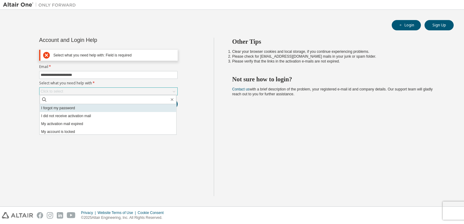  What do you see at coordinates (338, 61) in the screenshot?
I see `li: Please verify that the links in the activation e-mails are not expired.` at bounding box center [338, 61].